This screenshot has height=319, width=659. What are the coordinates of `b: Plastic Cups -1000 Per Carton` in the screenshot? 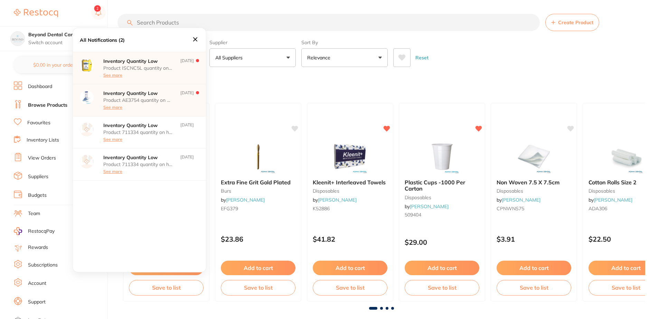 It's located at (442, 186).